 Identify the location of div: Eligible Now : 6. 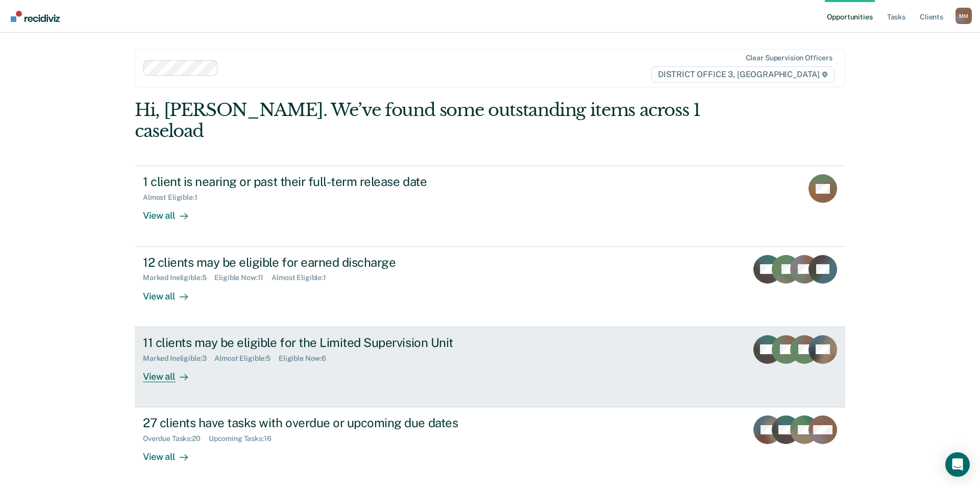
(306, 358).